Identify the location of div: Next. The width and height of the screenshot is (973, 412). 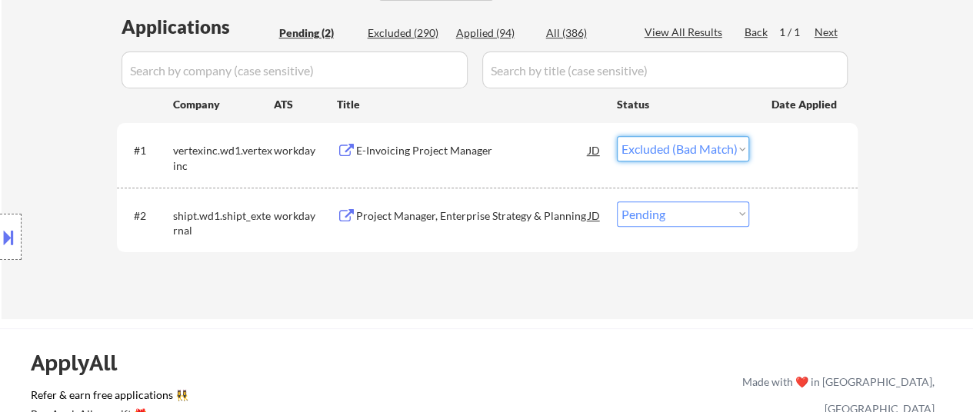
(827, 32).